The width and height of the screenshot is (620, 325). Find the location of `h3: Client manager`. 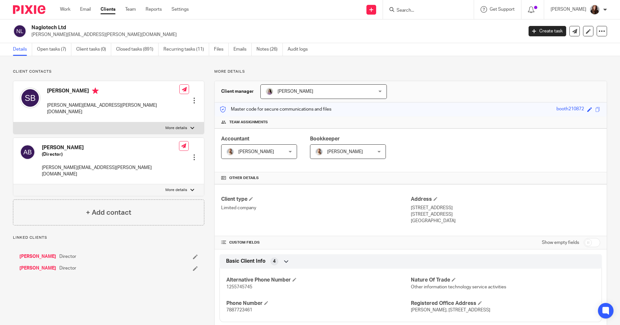

h3: Client manager is located at coordinates (237, 91).